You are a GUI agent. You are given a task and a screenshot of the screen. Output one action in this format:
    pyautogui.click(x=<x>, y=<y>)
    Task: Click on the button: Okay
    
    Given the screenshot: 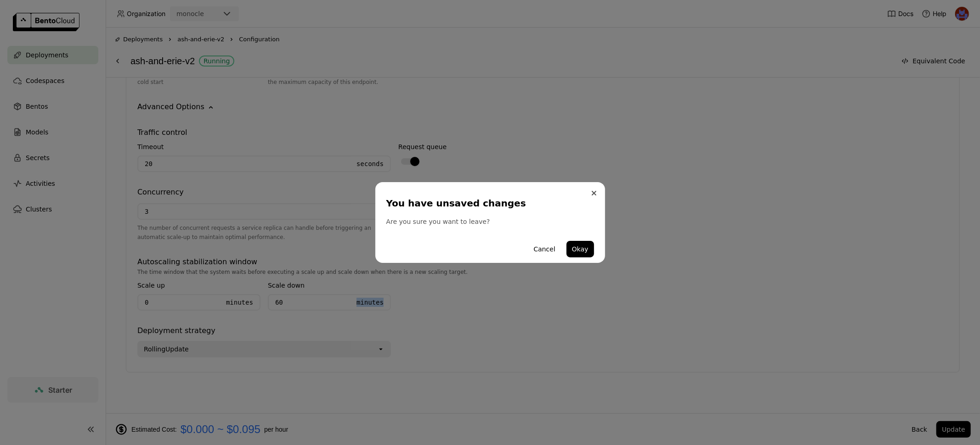 What is the action you would take?
    pyautogui.click(x=580, y=249)
    